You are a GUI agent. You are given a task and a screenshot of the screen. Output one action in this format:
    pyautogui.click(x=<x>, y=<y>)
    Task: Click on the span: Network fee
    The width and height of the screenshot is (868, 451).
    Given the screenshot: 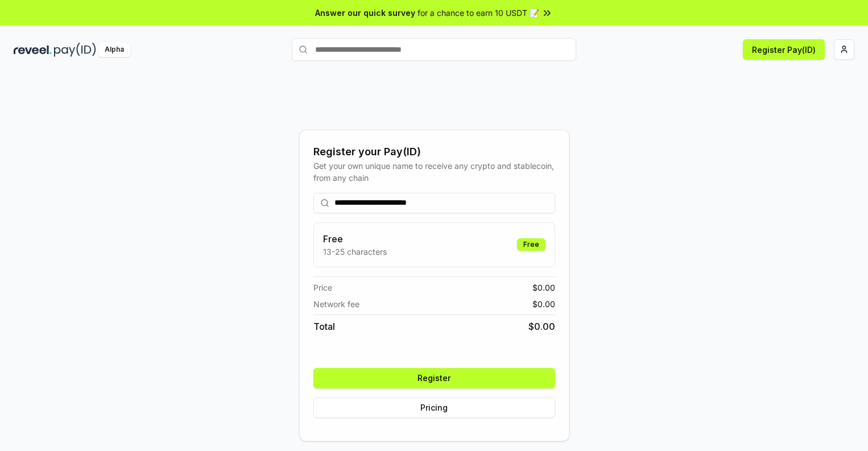 What is the action you would take?
    pyautogui.click(x=336, y=304)
    